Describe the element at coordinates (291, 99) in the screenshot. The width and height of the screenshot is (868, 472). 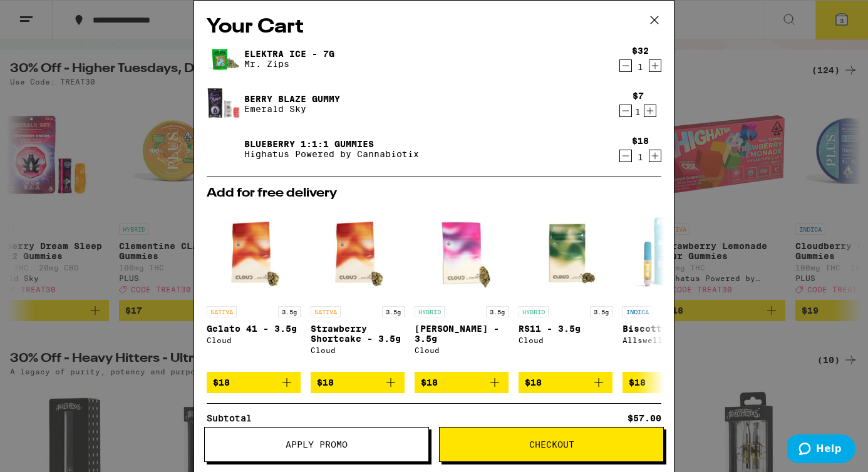
I see `a: Berry Blaze Gummy` at that location.